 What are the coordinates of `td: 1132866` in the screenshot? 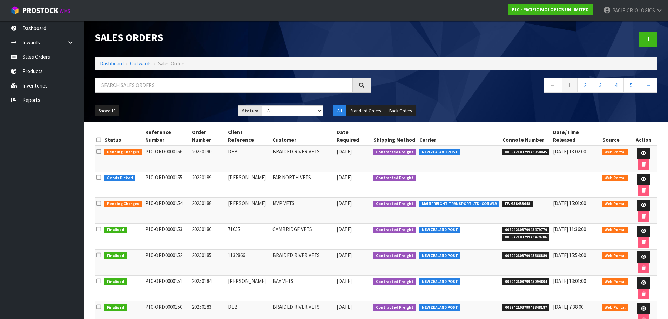 It's located at (248, 263).